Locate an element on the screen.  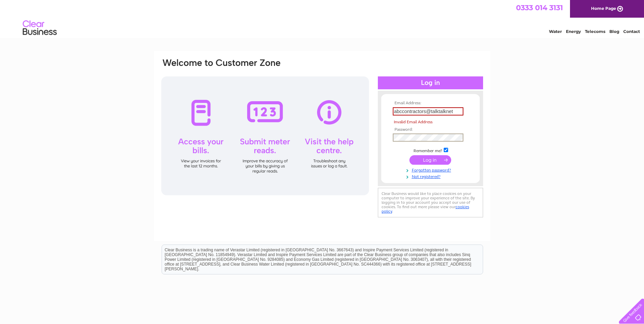
th: Email Address: is located at coordinates (431, 103).